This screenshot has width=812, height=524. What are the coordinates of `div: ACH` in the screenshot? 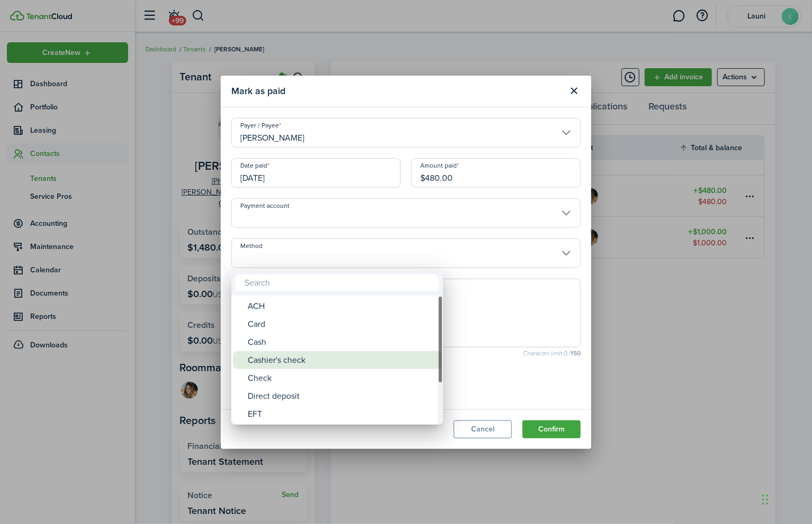 It's located at (341, 306).